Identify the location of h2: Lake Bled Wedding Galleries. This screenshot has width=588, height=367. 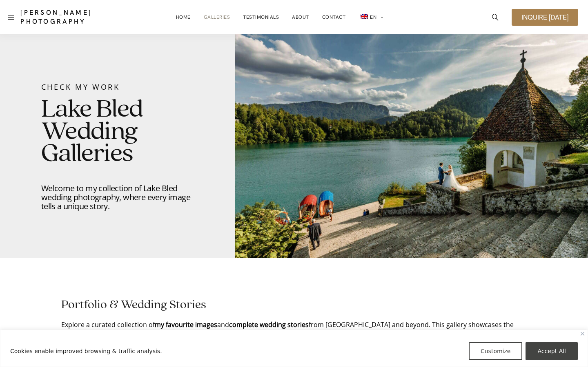
(118, 131).